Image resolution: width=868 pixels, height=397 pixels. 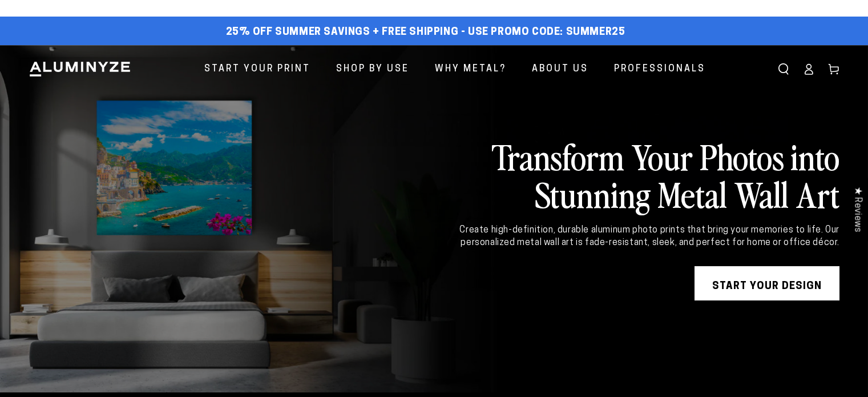 What do you see at coordinates (372, 69) in the screenshot?
I see `a: Shop By Use` at bounding box center [372, 69].